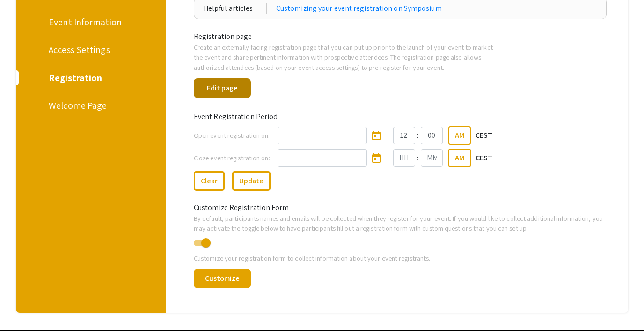 The image size is (644, 331). Describe the element at coordinates (232, 136) in the screenshot. I see `label: Open event registration on:` at that location.